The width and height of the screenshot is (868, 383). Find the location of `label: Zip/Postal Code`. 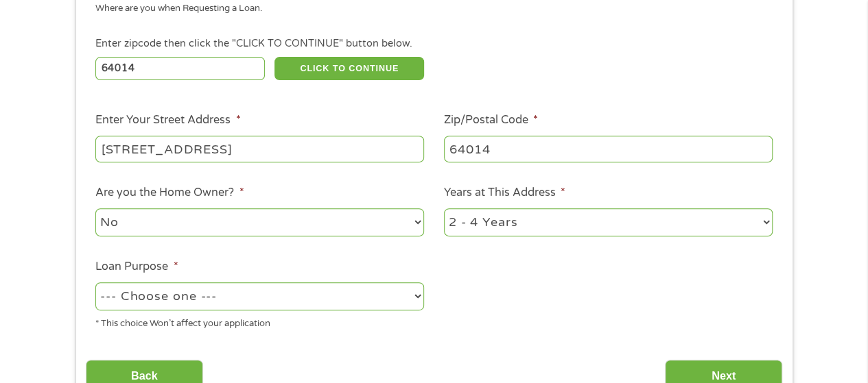

label: Zip/Postal Code is located at coordinates (491, 120).